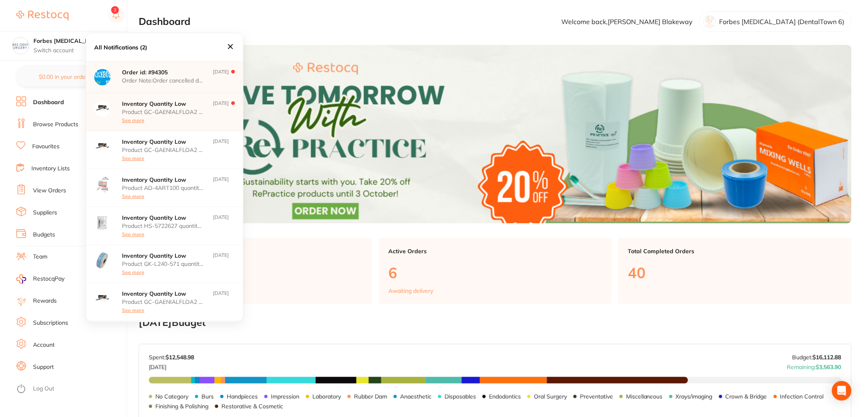 Image resolution: width=868 pixels, height=417 pixels. What do you see at coordinates (505, 396) in the screenshot?
I see `p: Endodontics` at bounding box center [505, 396].